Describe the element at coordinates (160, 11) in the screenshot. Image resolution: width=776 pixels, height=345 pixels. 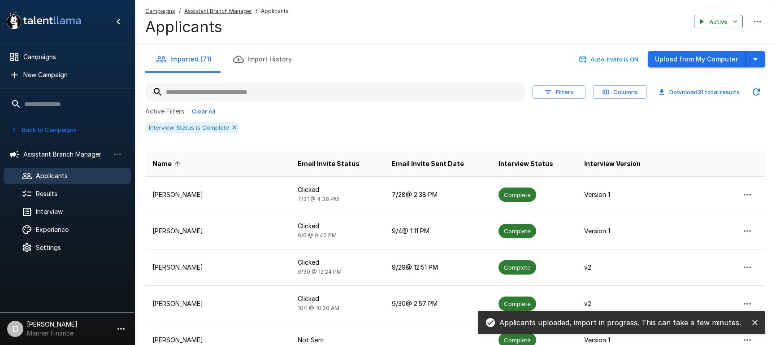
I see `u: Campaigns` at that location.